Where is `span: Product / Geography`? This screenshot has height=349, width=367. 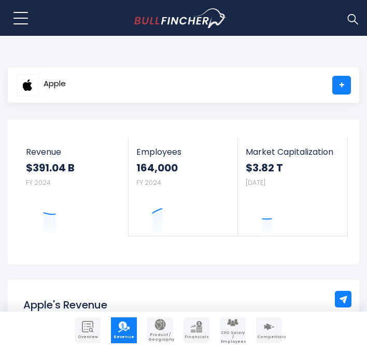 span: Product / Geography is located at coordinates (160, 337).